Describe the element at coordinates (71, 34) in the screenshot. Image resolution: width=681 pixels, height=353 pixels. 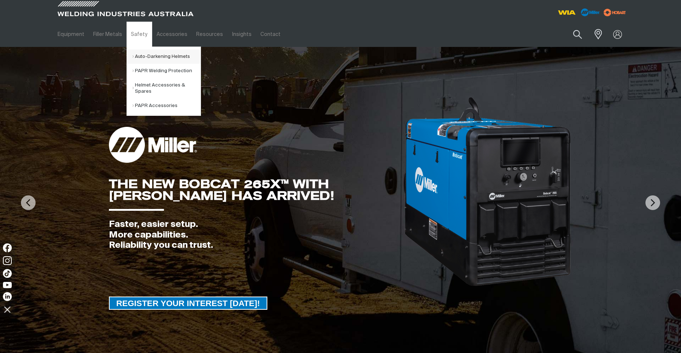
I see `a: Equipment` at that location.